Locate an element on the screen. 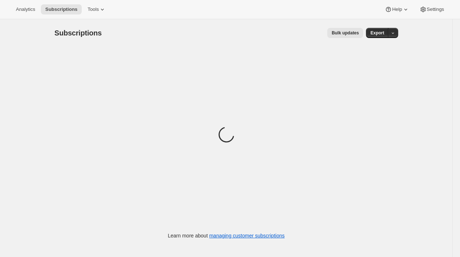  button: Subscriptions is located at coordinates (61, 9).